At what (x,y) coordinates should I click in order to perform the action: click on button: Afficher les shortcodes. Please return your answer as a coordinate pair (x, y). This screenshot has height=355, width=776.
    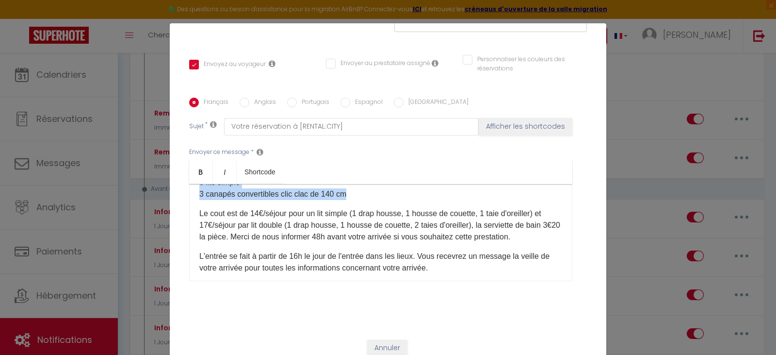
    Looking at the image, I should click on (526, 127).